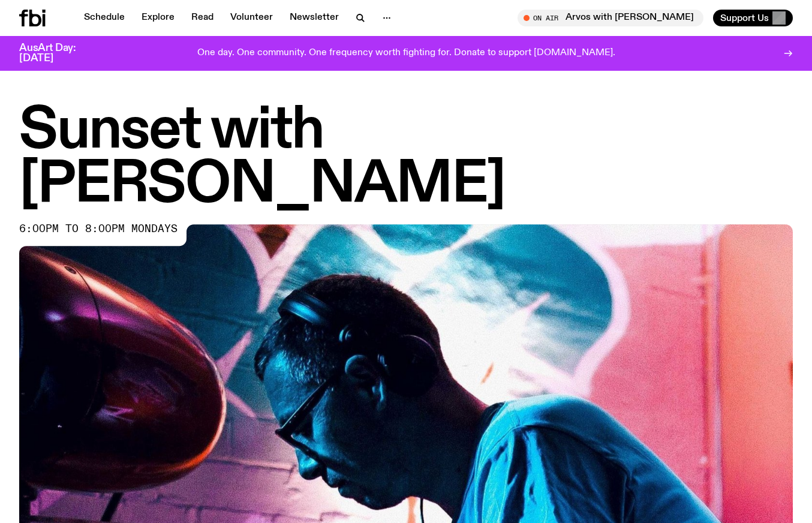 The image size is (812, 523). Describe the element at coordinates (314, 18) in the screenshot. I see `a: Newsletter` at that location.